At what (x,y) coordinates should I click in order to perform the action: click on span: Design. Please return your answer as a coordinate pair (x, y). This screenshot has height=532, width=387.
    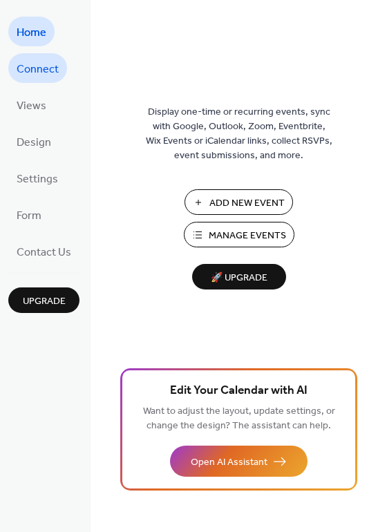
    Looking at the image, I should click on (34, 142).